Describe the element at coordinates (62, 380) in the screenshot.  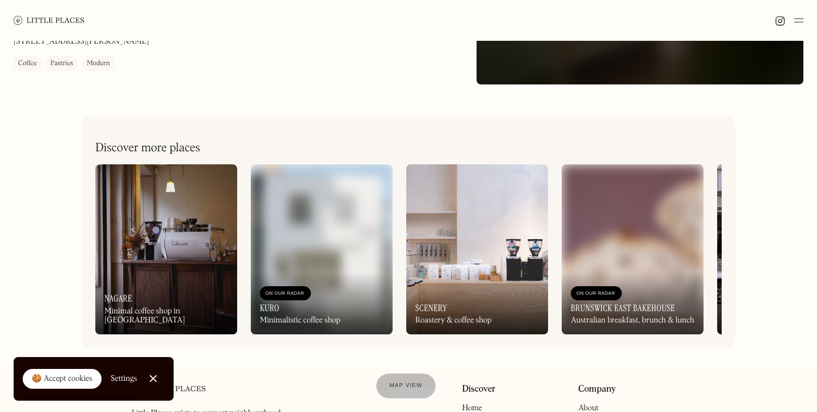
I see `a: 🍪 Accept cookies` at that location.